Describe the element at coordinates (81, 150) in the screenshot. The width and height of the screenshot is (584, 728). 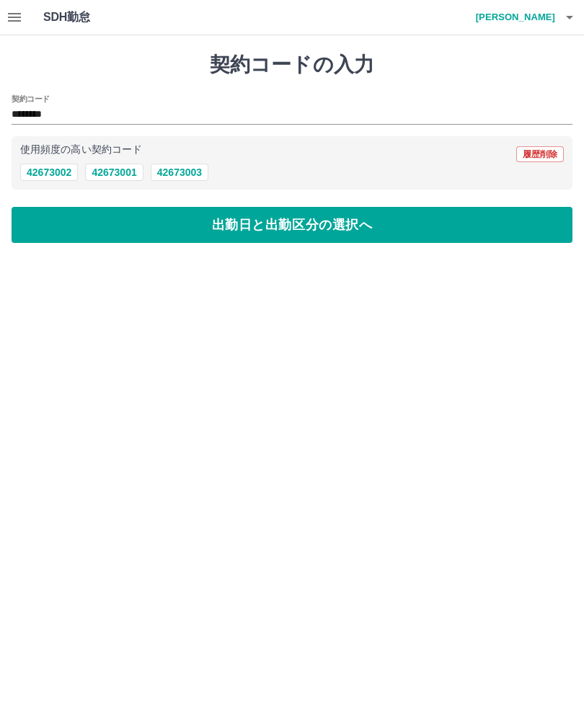
I see `p: 使用頻度の高い契約コード` at that location.